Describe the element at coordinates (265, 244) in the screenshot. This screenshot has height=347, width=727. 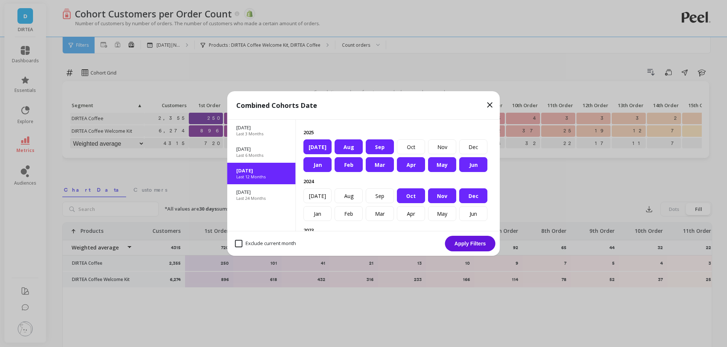
I see `span: Exclude current month` at that location.